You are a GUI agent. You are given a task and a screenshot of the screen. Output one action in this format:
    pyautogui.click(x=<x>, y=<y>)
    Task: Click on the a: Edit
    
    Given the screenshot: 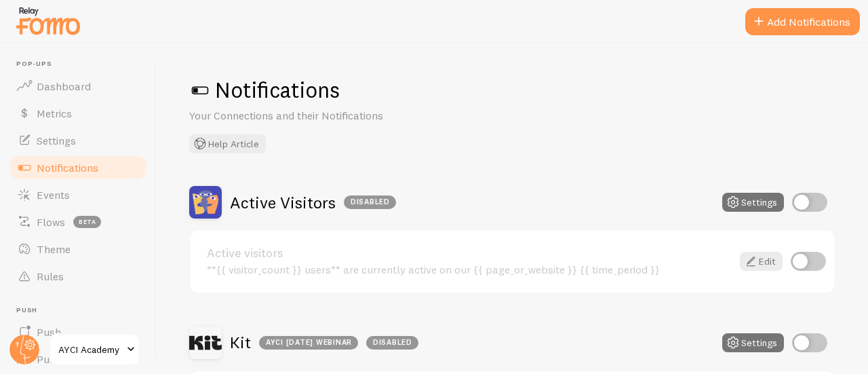 What is the action you would take?
    pyautogui.click(x=761, y=261)
    